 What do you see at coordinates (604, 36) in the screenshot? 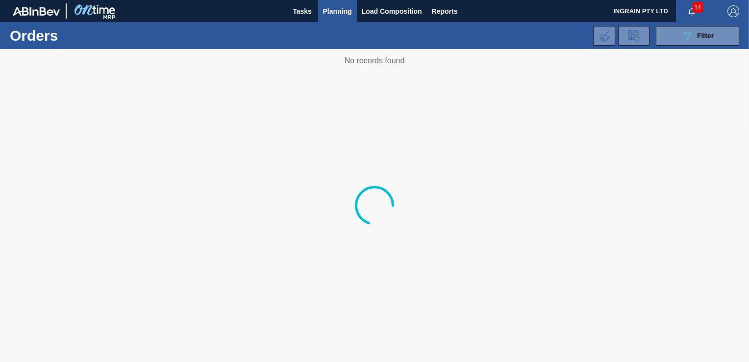
I see `div: Import Order Negotiation` at bounding box center [604, 36].